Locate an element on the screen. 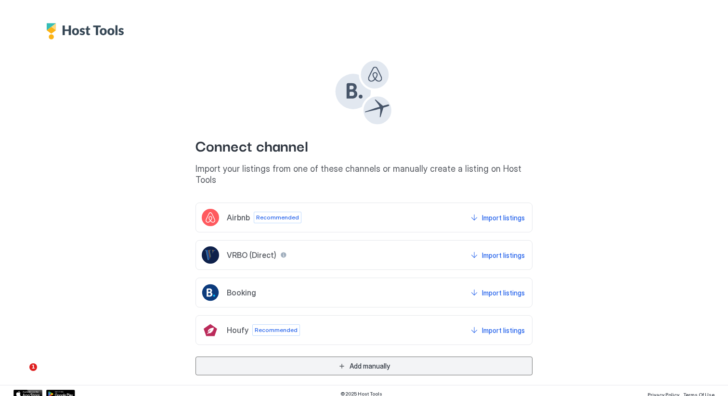  span: 1 is located at coordinates (33, 368).